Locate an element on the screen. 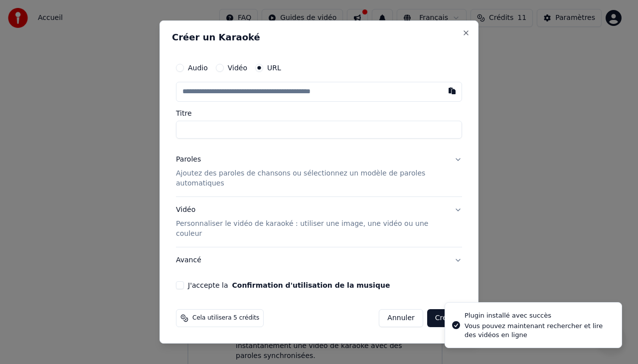  button: Créer is located at coordinates (444, 318).